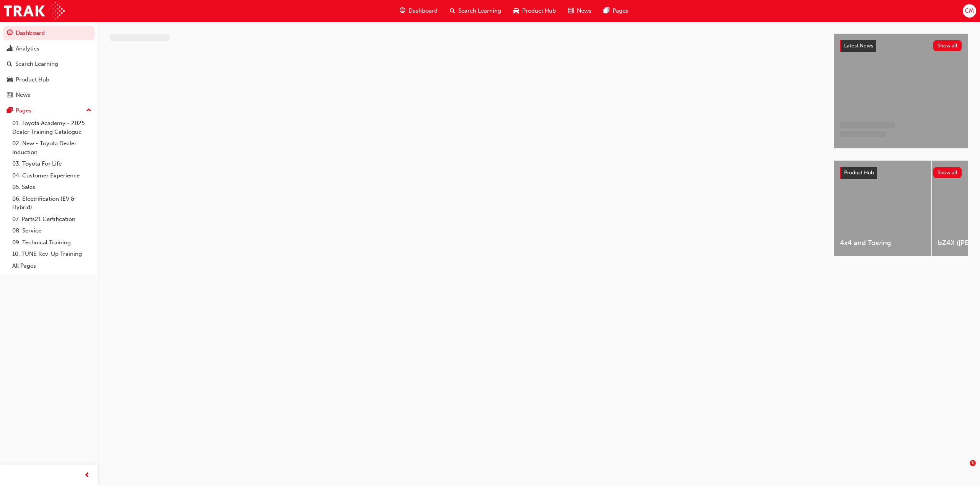 The height and width of the screenshot is (486, 980). Describe the element at coordinates (52, 164) in the screenshot. I see `a: 03. Toyota For Life` at that location.